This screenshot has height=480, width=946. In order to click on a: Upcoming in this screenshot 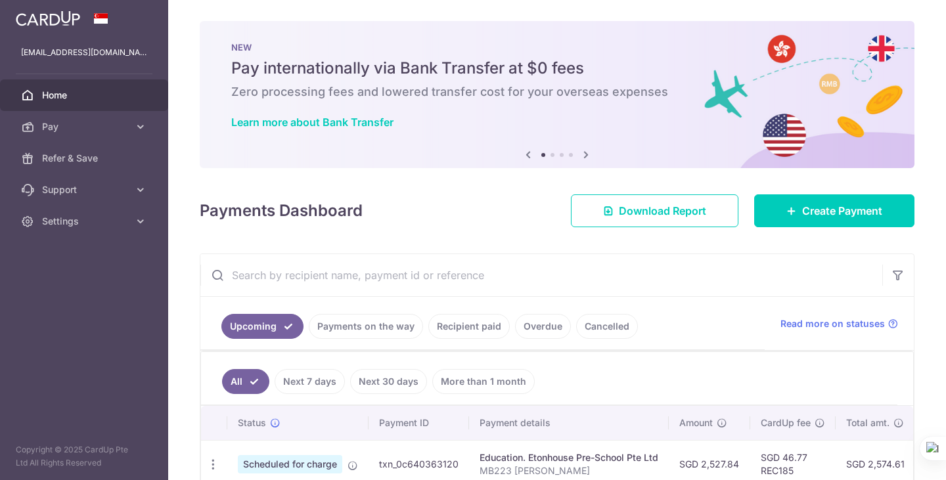, I will do `click(262, 326)`.